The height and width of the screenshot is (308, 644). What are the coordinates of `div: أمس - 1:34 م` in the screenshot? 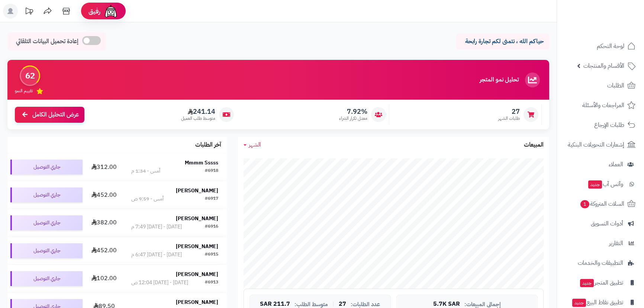 It's located at (146, 171).